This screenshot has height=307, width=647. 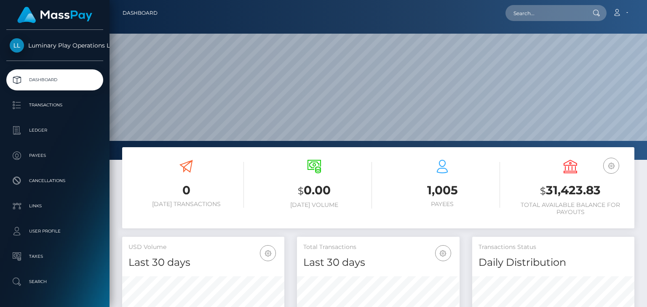 I want to click on p: Ledger, so click(x=55, y=131).